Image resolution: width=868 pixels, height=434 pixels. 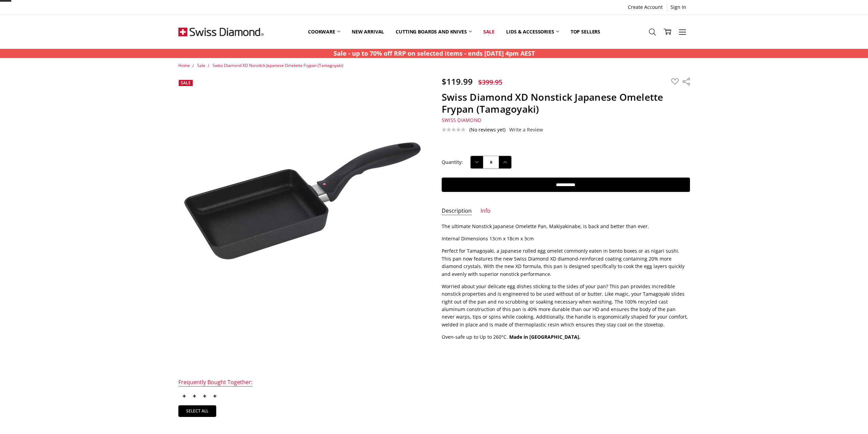 I want to click on a: Info, so click(x=486, y=211).